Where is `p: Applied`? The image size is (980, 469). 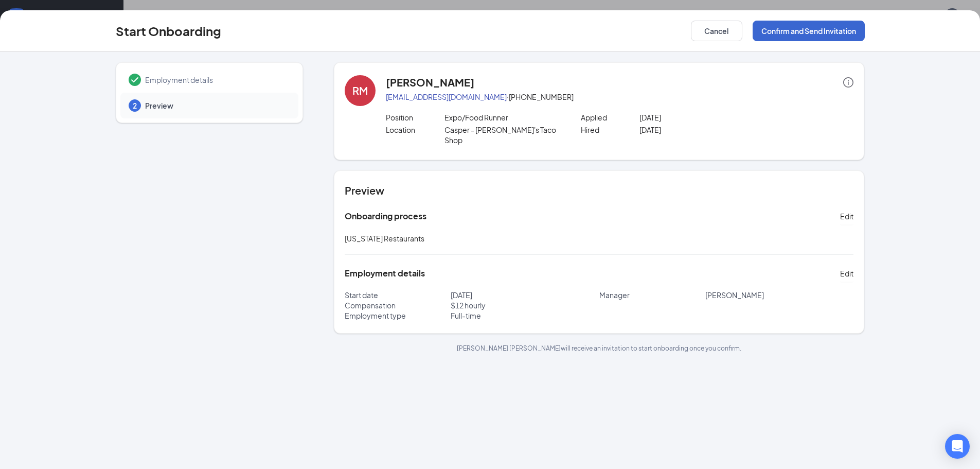 p: Applied is located at coordinates (610, 117).